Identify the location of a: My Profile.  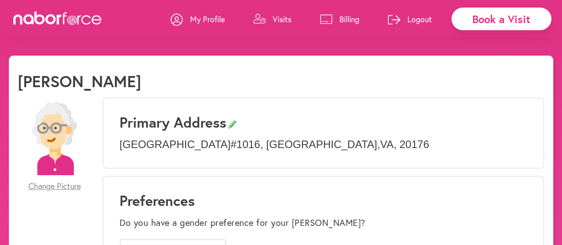
(198, 19).